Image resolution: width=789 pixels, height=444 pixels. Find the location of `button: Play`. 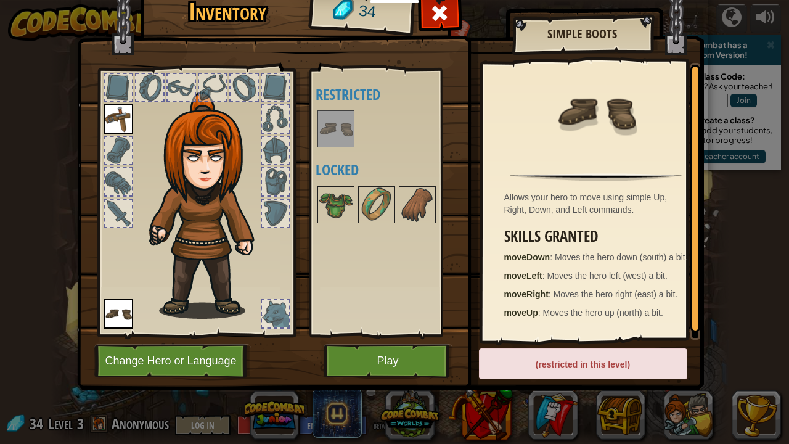

button: Play is located at coordinates (388, 361).